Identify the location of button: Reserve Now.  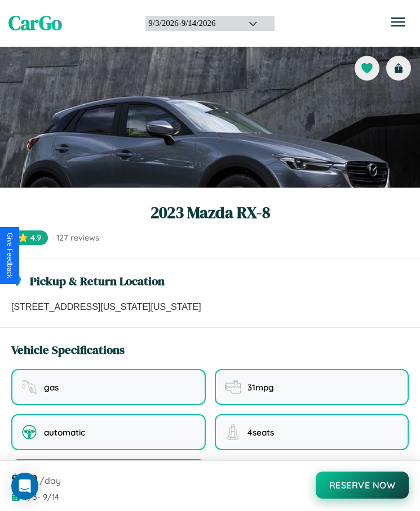
(362, 486).